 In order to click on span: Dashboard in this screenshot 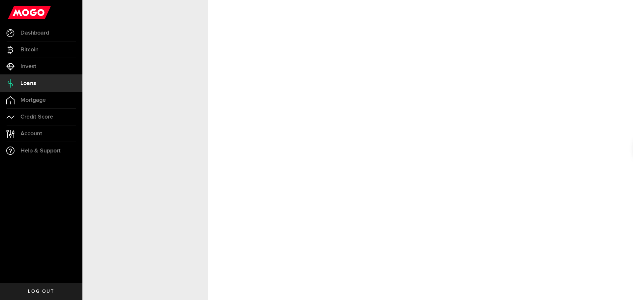, I will do `click(35, 33)`.